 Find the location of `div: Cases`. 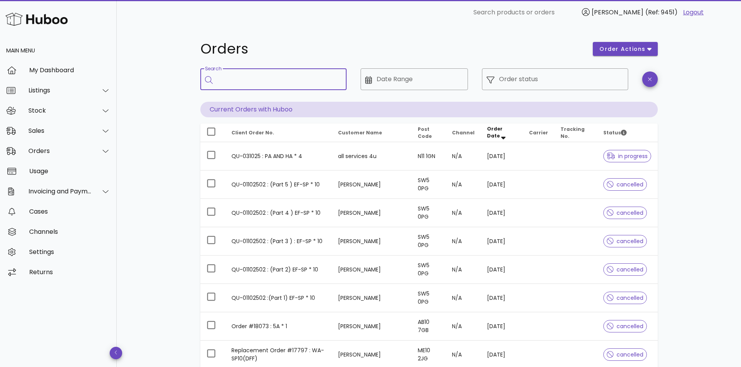

div: Cases is located at coordinates (70, 211).